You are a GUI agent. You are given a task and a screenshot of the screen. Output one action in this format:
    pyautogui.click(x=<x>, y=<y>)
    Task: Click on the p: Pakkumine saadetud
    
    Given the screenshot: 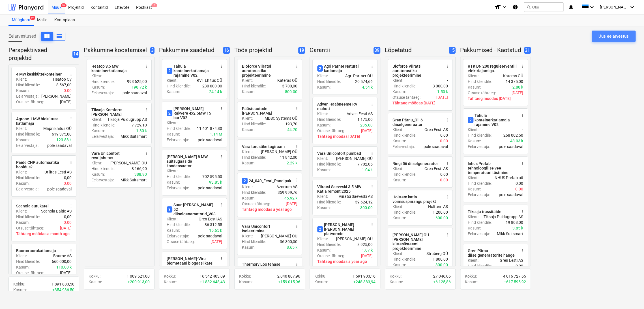 What is the action you would take?
    pyautogui.click(x=190, y=50)
    